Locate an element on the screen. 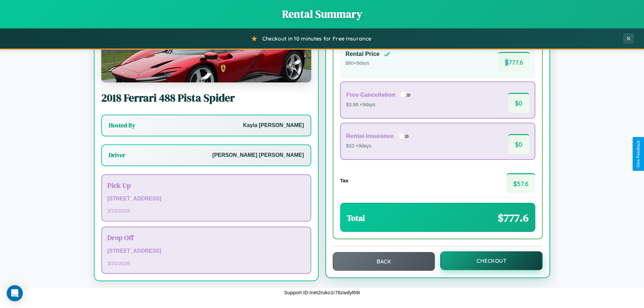  button: Checkout is located at coordinates (491, 261).